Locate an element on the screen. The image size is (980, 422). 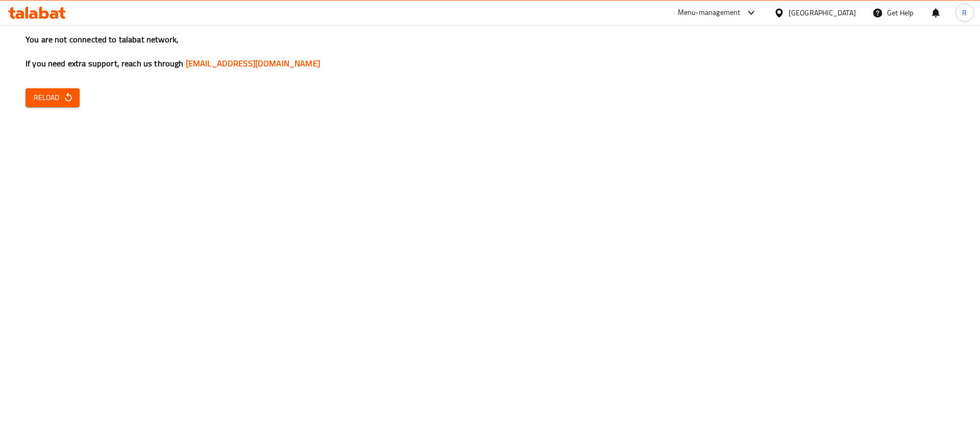
span: Reload is located at coordinates (53, 97).